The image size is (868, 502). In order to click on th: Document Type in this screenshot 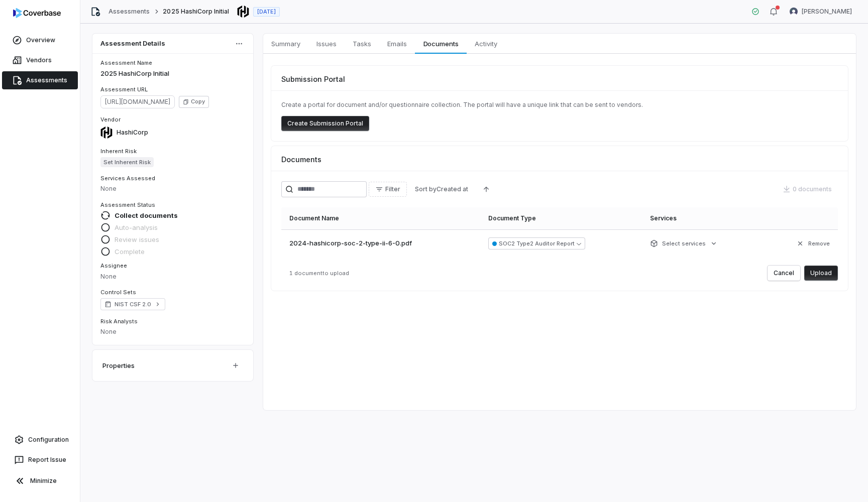, I will do `click(562, 219)`.